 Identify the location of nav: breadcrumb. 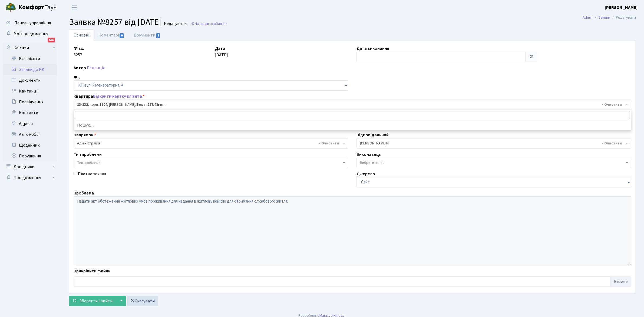
(609, 18).